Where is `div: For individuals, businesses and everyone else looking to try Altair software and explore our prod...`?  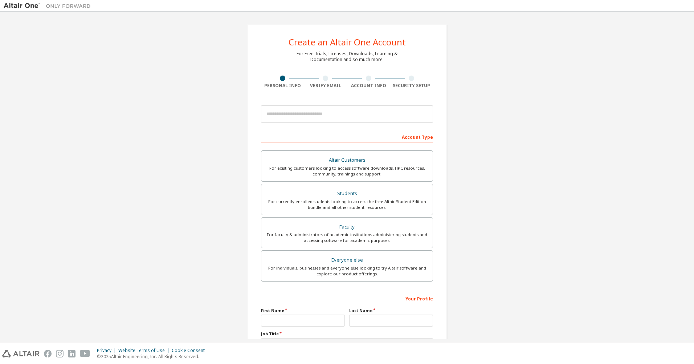
div: For individuals, businesses and everyone else looking to try Altair software and explore our prod... is located at coordinates (347, 271).